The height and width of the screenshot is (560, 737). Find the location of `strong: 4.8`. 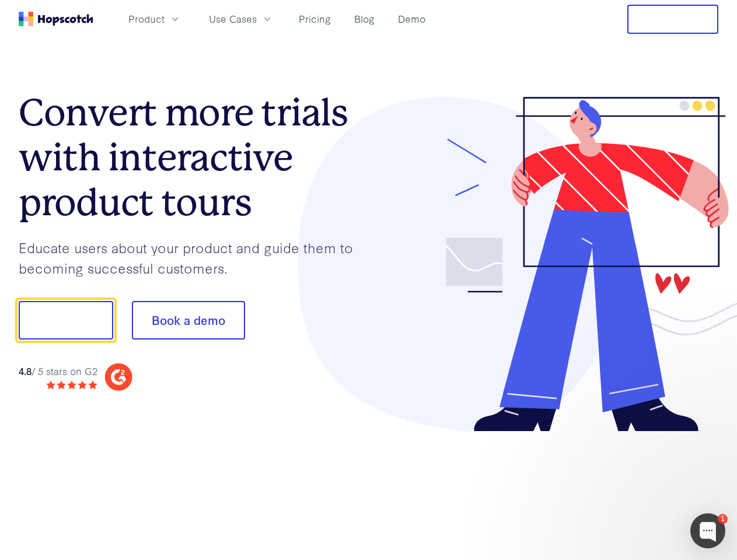

strong: 4.8 is located at coordinates (25, 370).